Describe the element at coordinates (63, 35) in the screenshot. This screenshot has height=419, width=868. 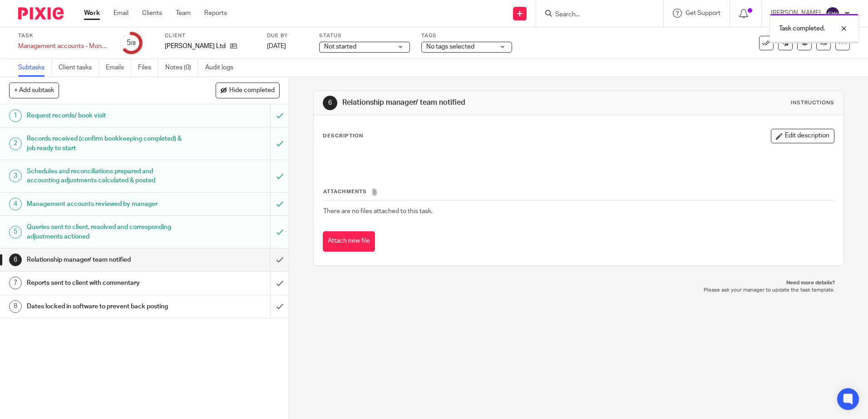
I see `label: Task` at that location.